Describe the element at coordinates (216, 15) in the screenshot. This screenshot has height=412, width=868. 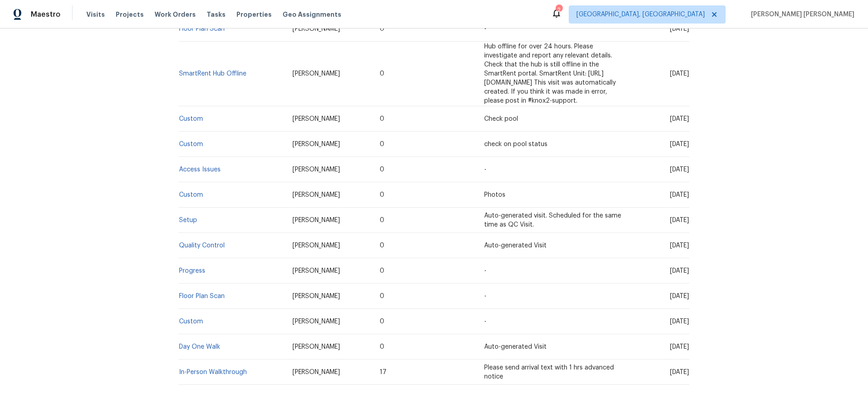
I see `span: Tasks` at that location.